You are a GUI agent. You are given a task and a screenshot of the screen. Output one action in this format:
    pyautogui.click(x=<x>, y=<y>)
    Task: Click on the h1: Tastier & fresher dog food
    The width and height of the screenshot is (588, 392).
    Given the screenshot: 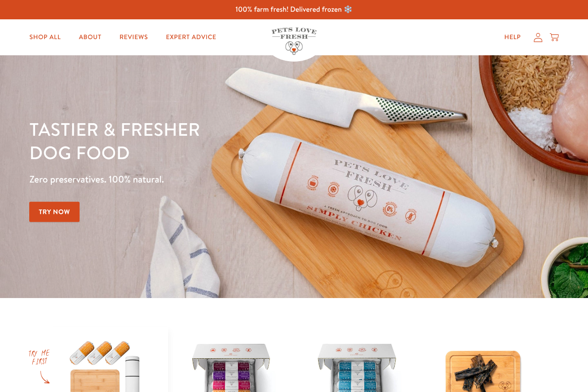 What is the action you would take?
    pyautogui.click(x=205, y=141)
    